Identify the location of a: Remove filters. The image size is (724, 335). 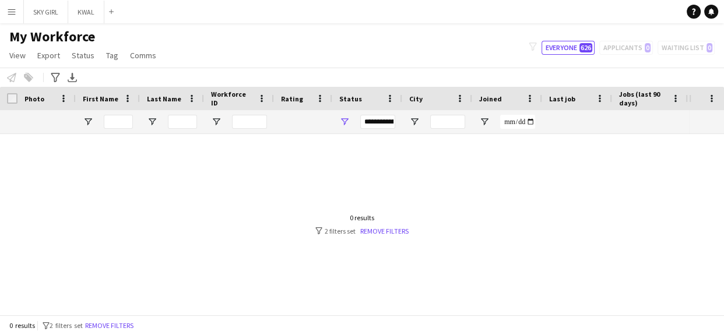
(384, 231).